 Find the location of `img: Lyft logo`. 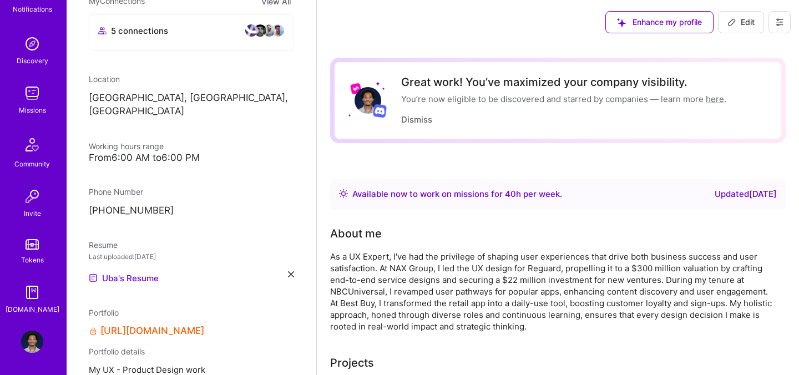

img: Lyft logo is located at coordinates (356, 88).